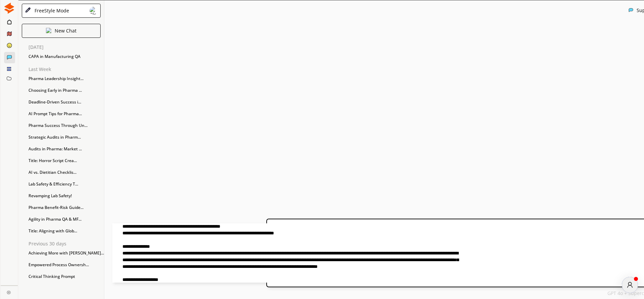  What do you see at coordinates (64, 184) in the screenshot?
I see `div: Lab Safety & Efficiency T...` at bounding box center [64, 184].